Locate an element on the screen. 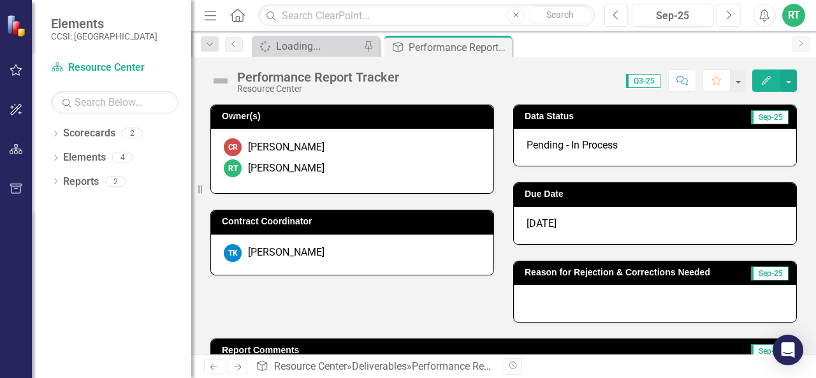 This screenshot has width=816, height=378. div: Loading... is located at coordinates (318, 46).